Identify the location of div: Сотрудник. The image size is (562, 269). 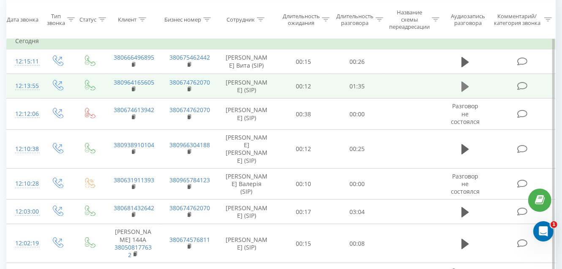
(241, 19).